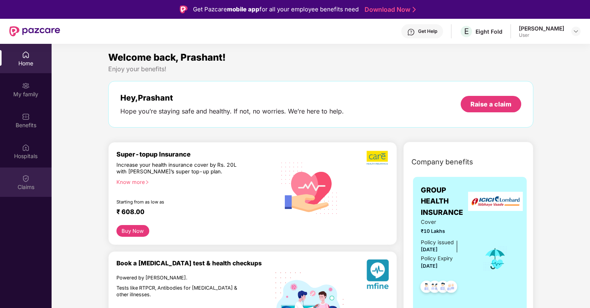 The width and height of the screenshot is (590, 308). Describe the element at coordinates (435, 287) in the screenshot. I see `img: svg+xml;base64,PHN2ZyB4bWxucz0iaHR0cDovL3d3dy53My5vcmcvMjAwMC9zdmciIHdpZHRoPSI0OC45MTUiIGhlaWdodD...` at that location.